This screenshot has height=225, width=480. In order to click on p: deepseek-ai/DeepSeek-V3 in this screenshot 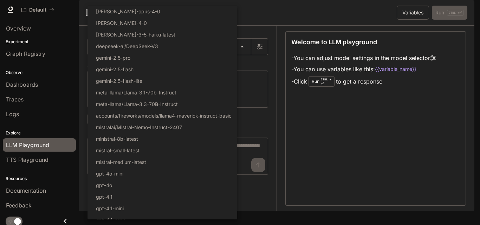, I will do `click(127, 46)`.